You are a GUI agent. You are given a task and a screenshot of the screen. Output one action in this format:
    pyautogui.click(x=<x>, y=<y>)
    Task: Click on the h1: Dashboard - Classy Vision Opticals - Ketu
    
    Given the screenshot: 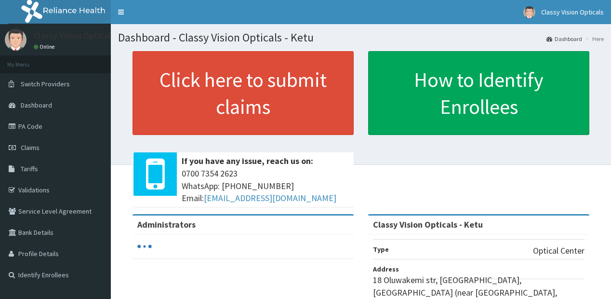 What is the action you would take?
    pyautogui.click(x=361, y=38)
    